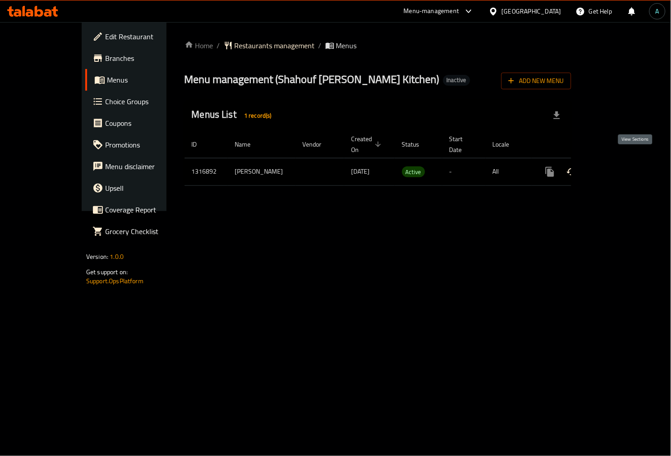 This screenshot has height=456, width=671. What do you see at coordinates (139, 210) in the screenshot?
I see `a: Coverage Report` at bounding box center [139, 210].